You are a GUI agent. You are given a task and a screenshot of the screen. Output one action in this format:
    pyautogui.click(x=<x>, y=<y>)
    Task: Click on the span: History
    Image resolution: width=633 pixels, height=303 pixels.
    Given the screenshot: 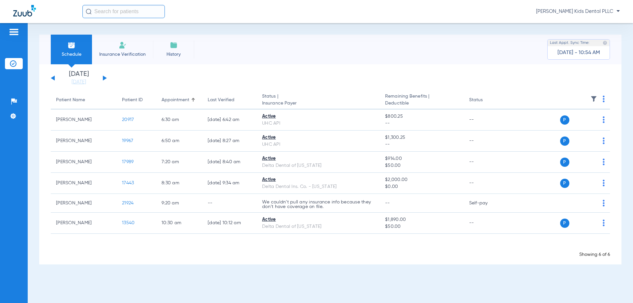 What is the action you would take?
    pyautogui.click(x=173, y=54)
    